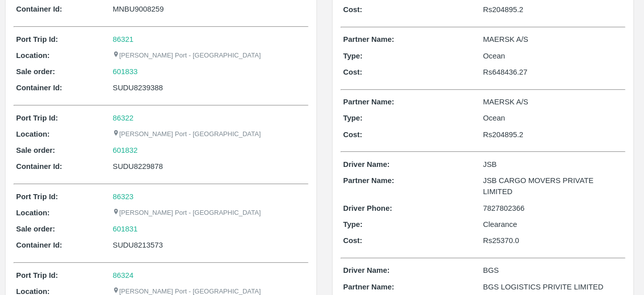 This screenshot has width=644, height=295. Describe the element at coordinates (123, 275) in the screenshot. I see `a: 86324` at that location.